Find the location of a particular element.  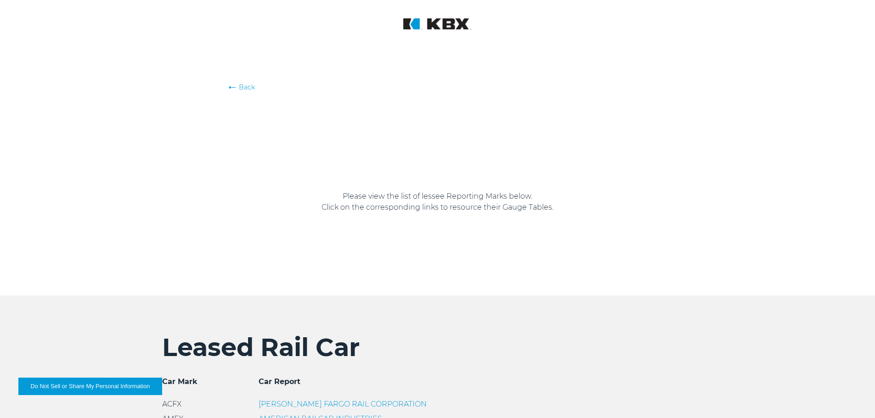

p: Please view the list of lessee Reporting Marks below. Click on the corresponding links to resourc... is located at coordinates (438, 202).